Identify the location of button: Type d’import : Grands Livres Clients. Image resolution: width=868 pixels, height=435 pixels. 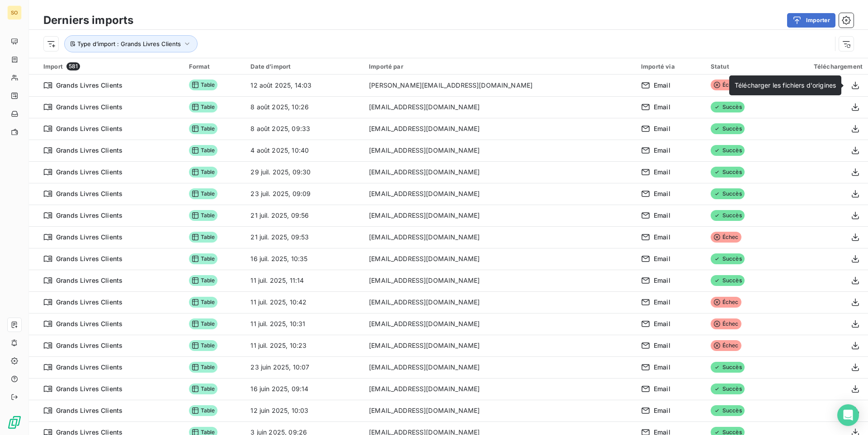
(130, 44).